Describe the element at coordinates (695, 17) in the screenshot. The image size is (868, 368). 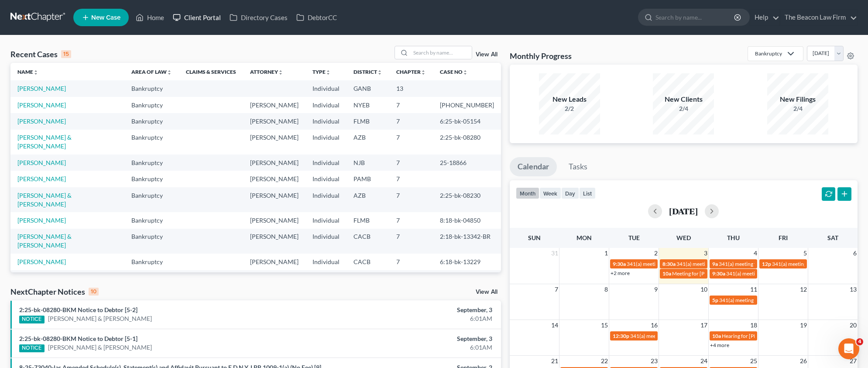
I see `input: Search by name...` at that location.